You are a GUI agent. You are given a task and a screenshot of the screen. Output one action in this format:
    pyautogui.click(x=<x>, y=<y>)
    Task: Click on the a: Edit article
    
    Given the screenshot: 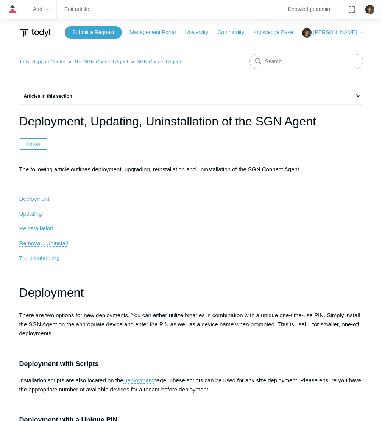 What is the action you would take?
    pyautogui.click(x=77, y=9)
    